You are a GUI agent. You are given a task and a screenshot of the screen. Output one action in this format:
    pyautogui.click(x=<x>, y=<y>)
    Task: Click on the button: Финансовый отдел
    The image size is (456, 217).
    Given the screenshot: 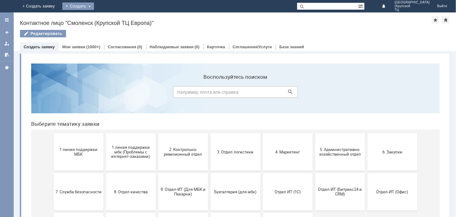 What is the action you would take?
    pyautogui.click(x=52, y=173)
    